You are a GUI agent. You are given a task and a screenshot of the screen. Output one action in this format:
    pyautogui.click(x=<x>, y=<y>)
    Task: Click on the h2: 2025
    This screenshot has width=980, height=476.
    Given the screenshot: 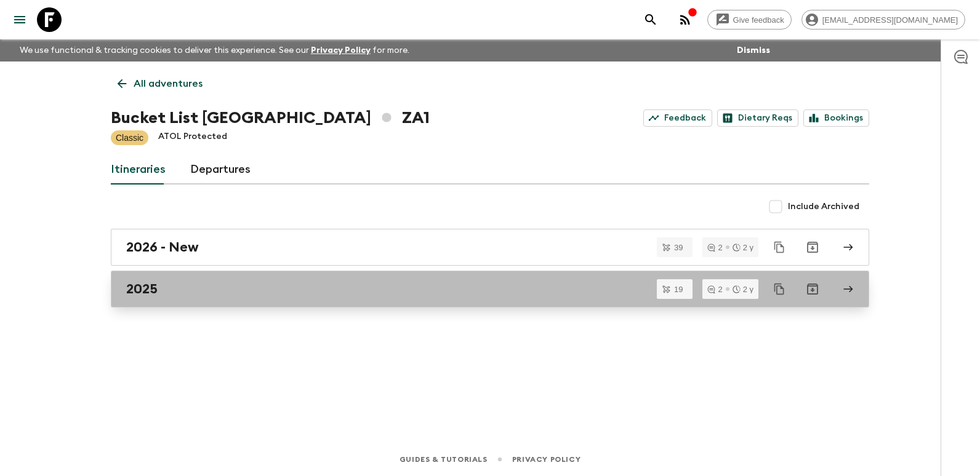 What is the action you would take?
    pyautogui.click(x=141, y=289)
    